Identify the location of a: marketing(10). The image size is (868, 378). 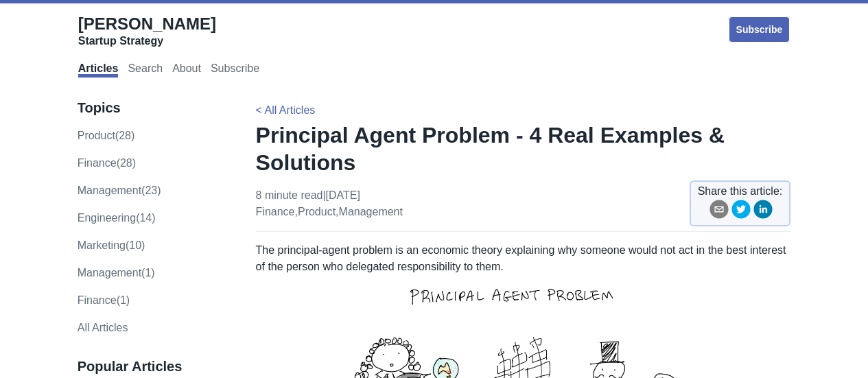
(111, 245).